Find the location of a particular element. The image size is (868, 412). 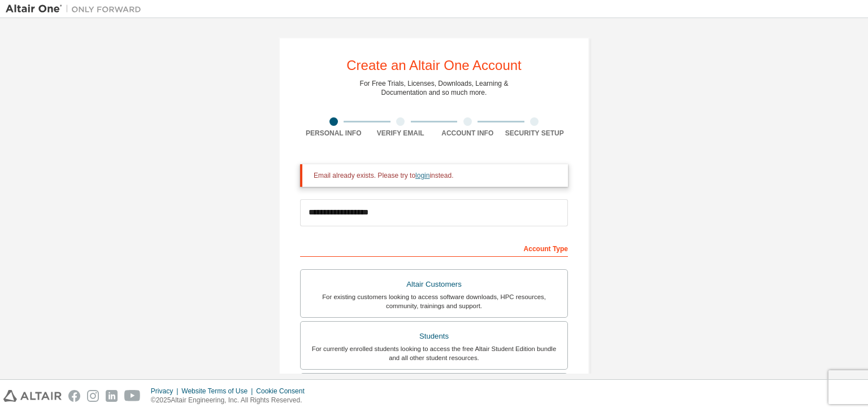

div: Account Type is located at coordinates (434, 248).